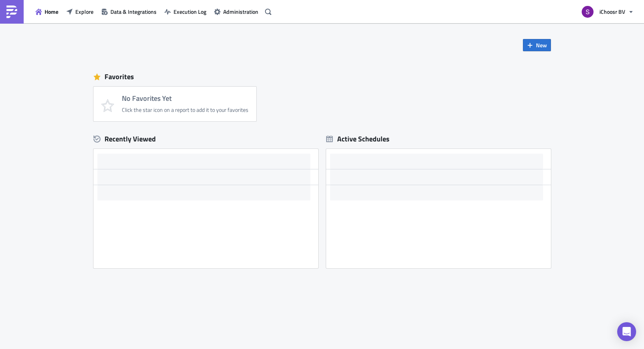 This screenshot has width=644, height=349. I want to click on span: Data & Integrations, so click(133, 12).